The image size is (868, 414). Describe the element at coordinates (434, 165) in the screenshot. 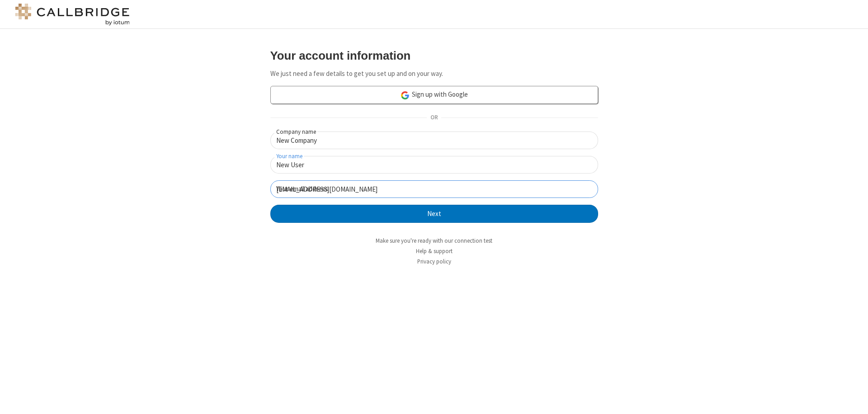

I see `input: Your name` at that location.